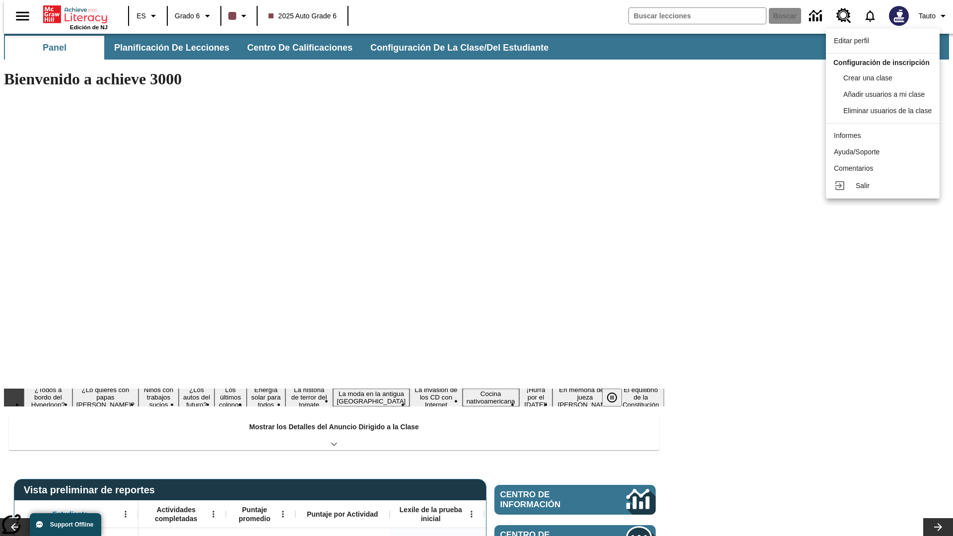 The image size is (953, 536). Describe the element at coordinates (851, 41) in the screenshot. I see `span: Editar perfil` at that location.